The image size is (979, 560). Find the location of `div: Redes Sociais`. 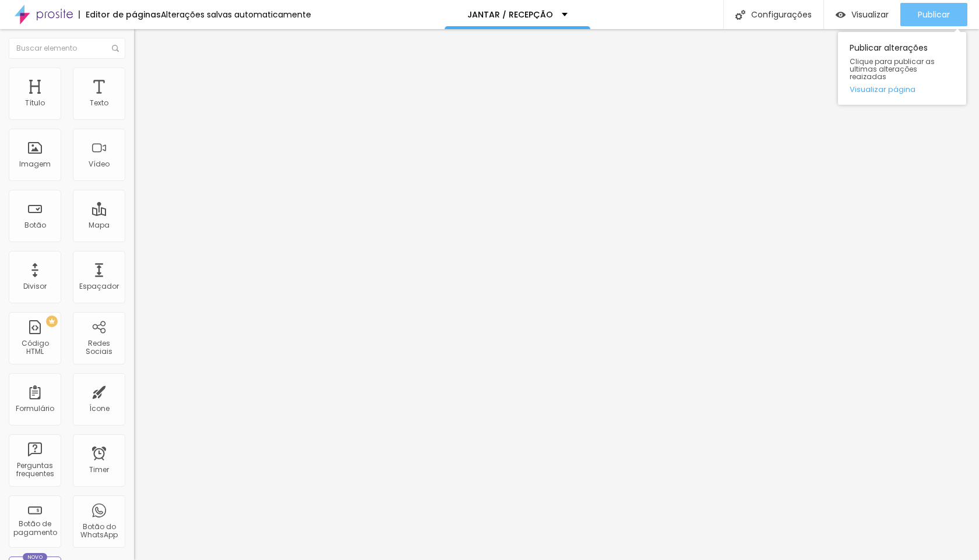

div: Redes Sociais is located at coordinates (99, 348).